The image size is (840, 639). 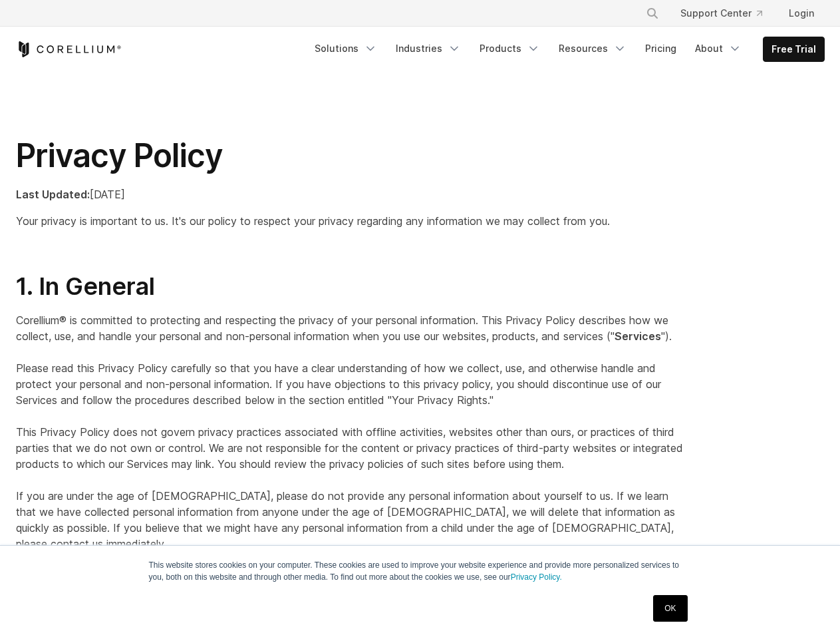 I want to click on p: Your privacy is important to us. It's our policy to respect your privacy regarding any informatio..., so click(x=351, y=221).